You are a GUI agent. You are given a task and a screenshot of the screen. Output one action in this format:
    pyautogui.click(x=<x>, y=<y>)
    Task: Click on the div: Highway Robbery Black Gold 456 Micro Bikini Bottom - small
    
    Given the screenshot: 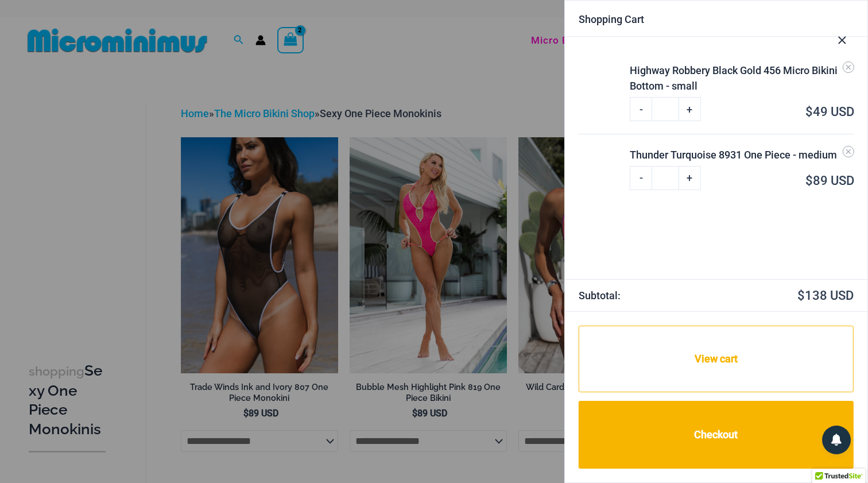 What is the action you would take?
    pyautogui.click(x=742, y=78)
    